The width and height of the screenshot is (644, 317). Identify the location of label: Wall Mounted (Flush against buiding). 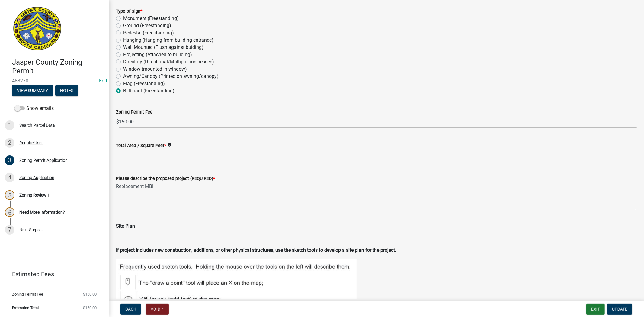
(164, 48).